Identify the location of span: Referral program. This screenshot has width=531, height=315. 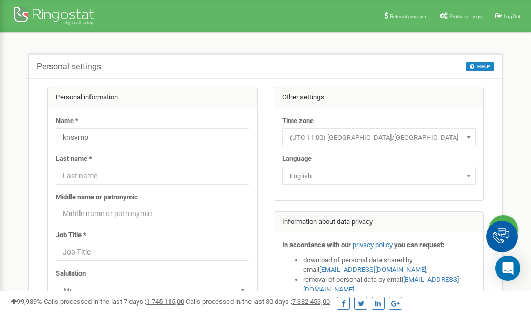
(408, 16).